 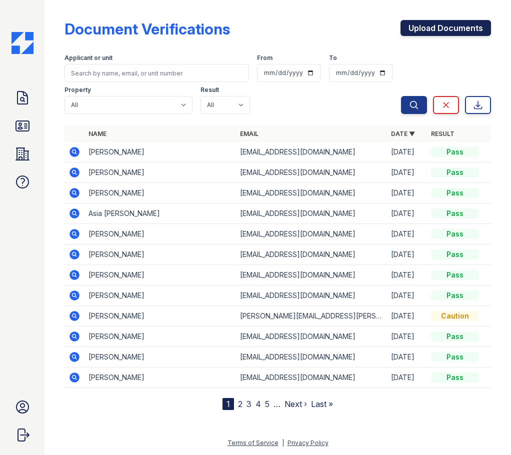 I want to click on div: 1, so click(x=228, y=404).